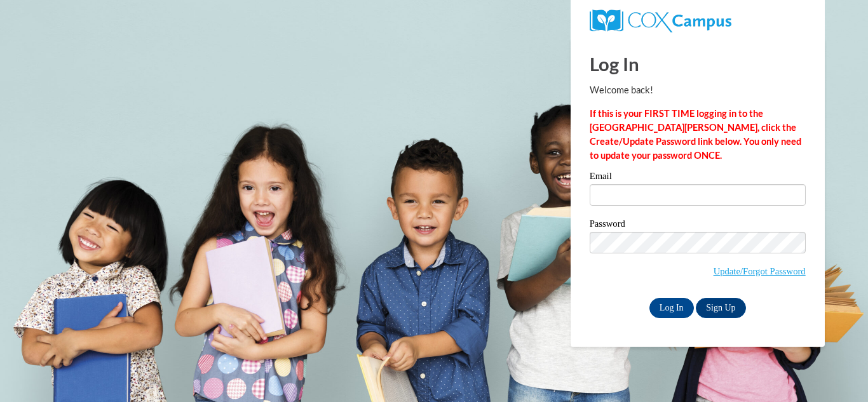 This screenshot has width=868, height=402. What do you see at coordinates (721, 308) in the screenshot?
I see `a: Sign Up` at bounding box center [721, 308].